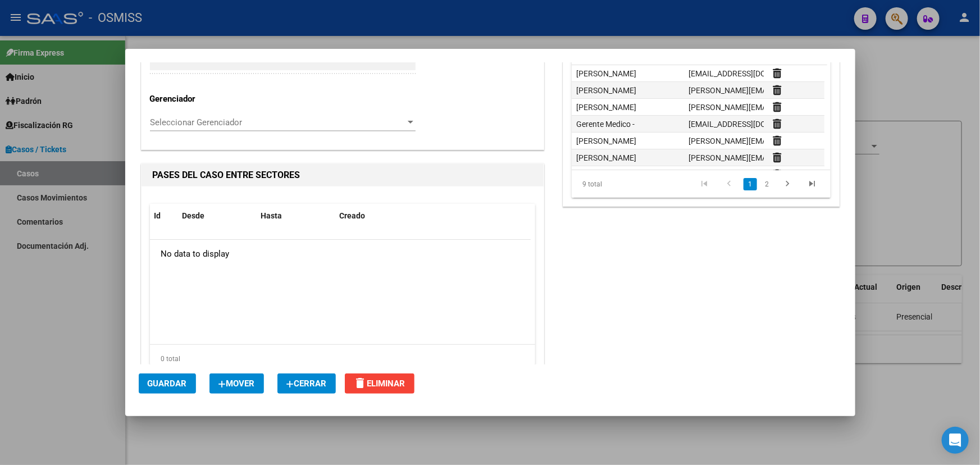 This screenshot has height=465, width=980. What do you see at coordinates (363, 216) in the screenshot?
I see `datatable-header-cell: Creado` at bounding box center [363, 216].